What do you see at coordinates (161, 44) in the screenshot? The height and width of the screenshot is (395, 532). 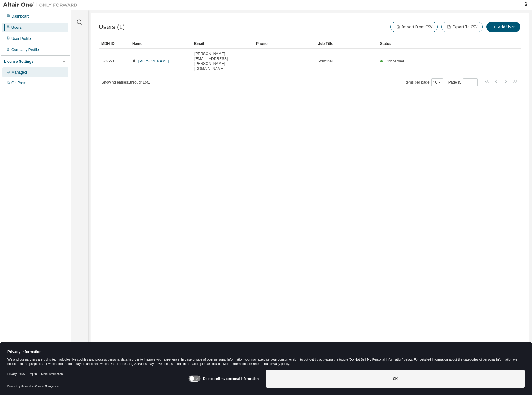 I see `div: Name` at bounding box center [161, 44].